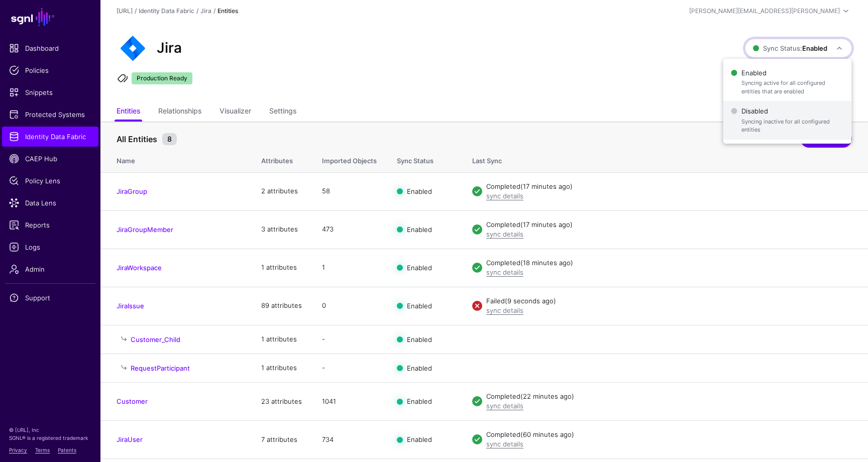 This screenshot has height=462, width=868. What do you see at coordinates (349, 159) in the screenshot?
I see `th: Imported Objects` at bounding box center [349, 159].